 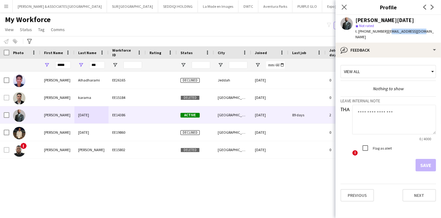 What do you see at coordinates (233, 80) in the screenshot?
I see `div: Jeddah` at bounding box center [233, 80].